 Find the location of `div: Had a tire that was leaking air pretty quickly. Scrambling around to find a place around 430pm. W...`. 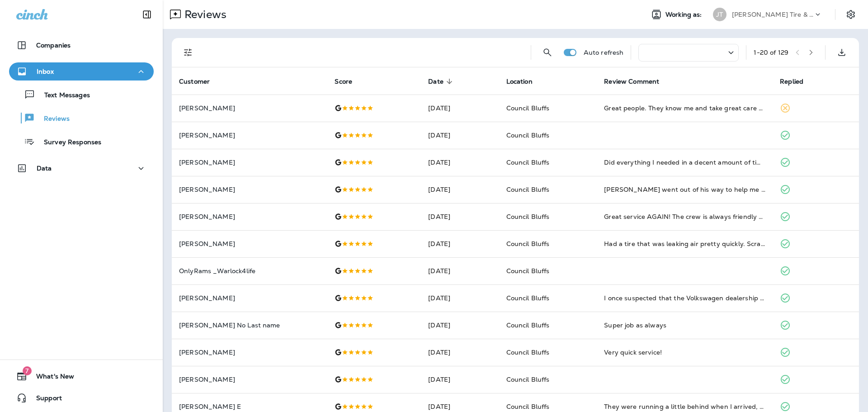

div: Had a tire that was leaking air pretty quickly. Scrambling around to find a place around 430pm. W... is located at coordinates (684, 243).